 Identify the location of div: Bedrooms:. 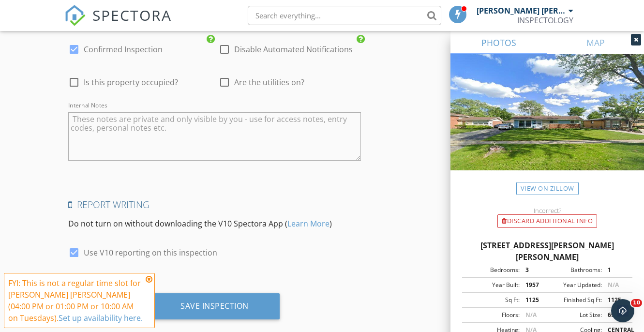
(492, 270).